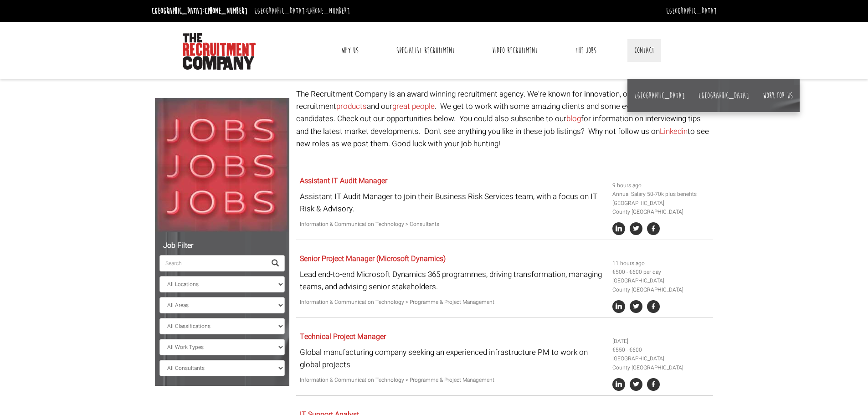  What do you see at coordinates (661, 272) in the screenshot?
I see `li: €500 - €600 per day` at bounding box center [661, 272].